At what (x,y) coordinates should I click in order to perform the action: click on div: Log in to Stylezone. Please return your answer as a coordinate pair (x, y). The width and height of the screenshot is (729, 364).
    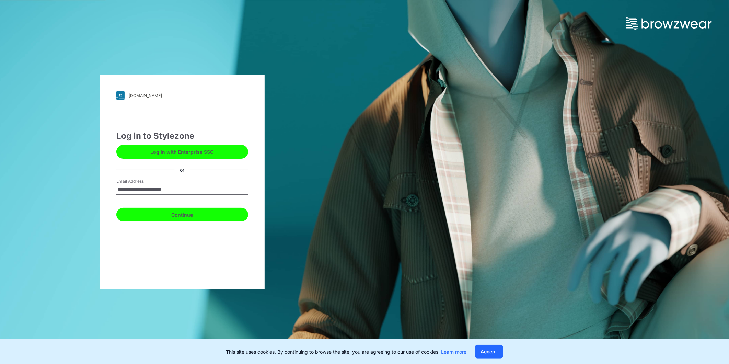
    Looking at the image, I should click on (182, 136).